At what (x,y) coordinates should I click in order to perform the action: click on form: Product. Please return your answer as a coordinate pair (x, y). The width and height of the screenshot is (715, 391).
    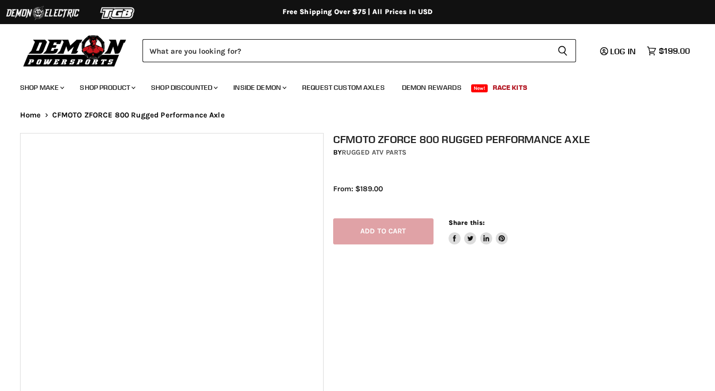
    Looking at the image, I should click on (359, 51).